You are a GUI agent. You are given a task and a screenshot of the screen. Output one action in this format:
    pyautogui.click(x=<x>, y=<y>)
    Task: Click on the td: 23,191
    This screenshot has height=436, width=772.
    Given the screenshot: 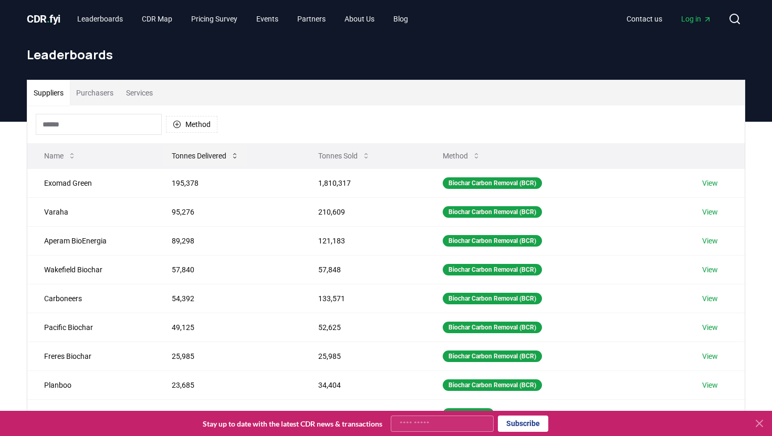 What is the action you would take?
    pyautogui.click(x=228, y=414)
    